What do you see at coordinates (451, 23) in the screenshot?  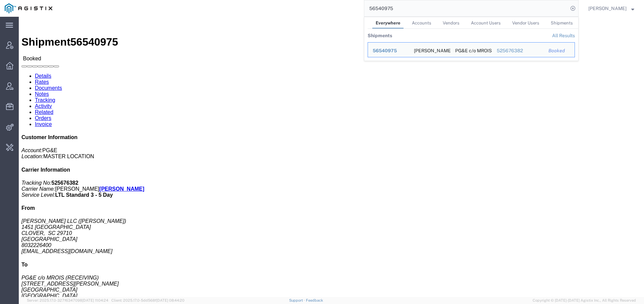 I see `span: Vendors` at bounding box center [451, 23].